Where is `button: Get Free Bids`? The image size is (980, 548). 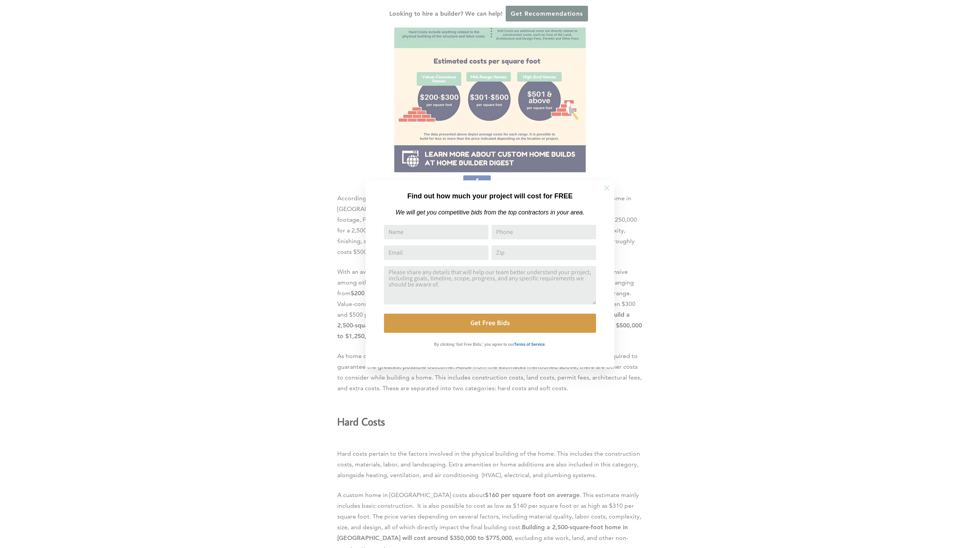 button: Get Free Bids is located at coordinates (490, 323).